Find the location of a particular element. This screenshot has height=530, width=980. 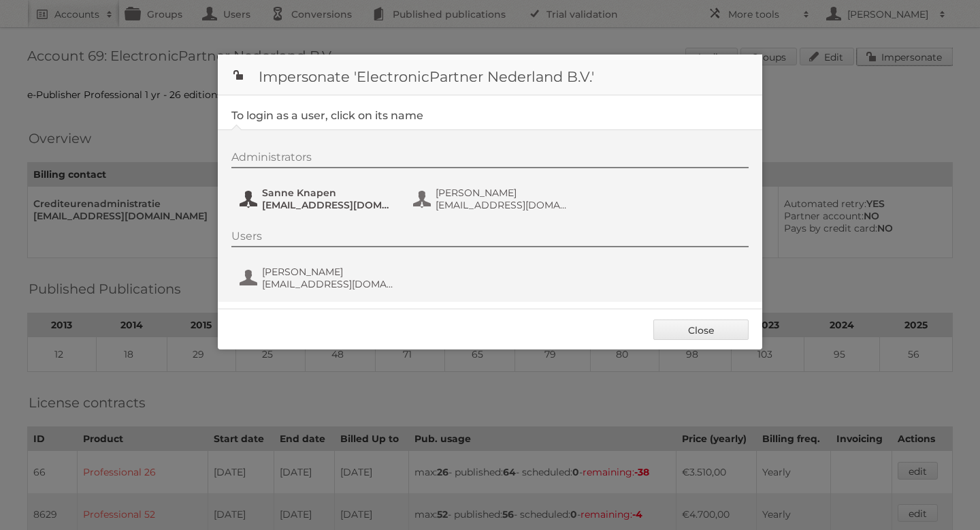

div: Administrators is located at coordinates (490, 159).